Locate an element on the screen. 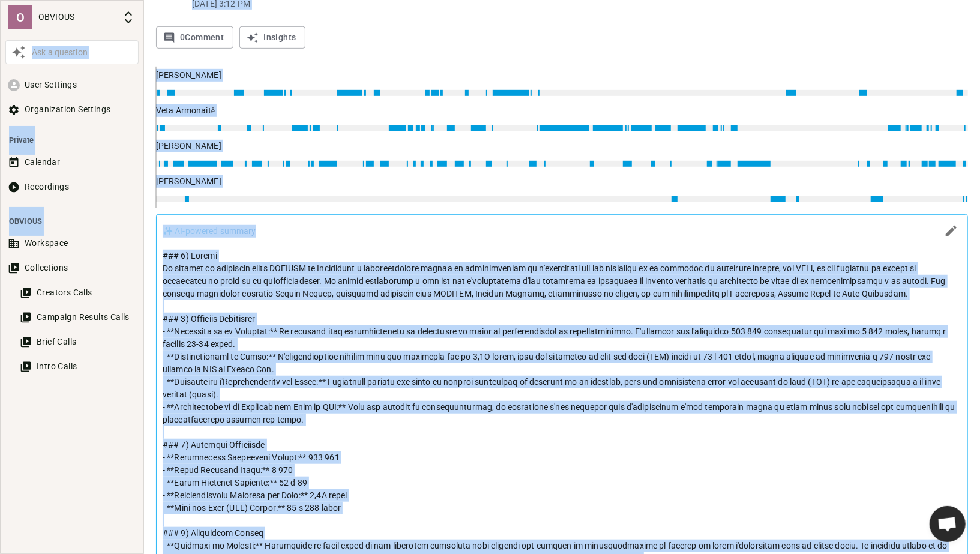 The width and height of the screenshot is (980, 554). button: Organization Settings is located at coordinates (72, 109).